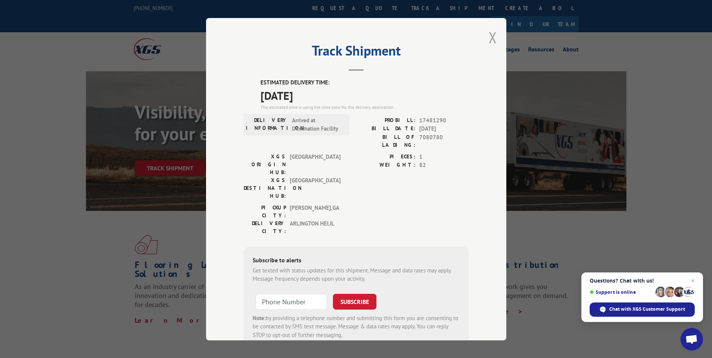 The height and width of the screenshot is (358, 712). I want to click on label: ESTIMATED DELIVERY TIME:, so click(364, 83).